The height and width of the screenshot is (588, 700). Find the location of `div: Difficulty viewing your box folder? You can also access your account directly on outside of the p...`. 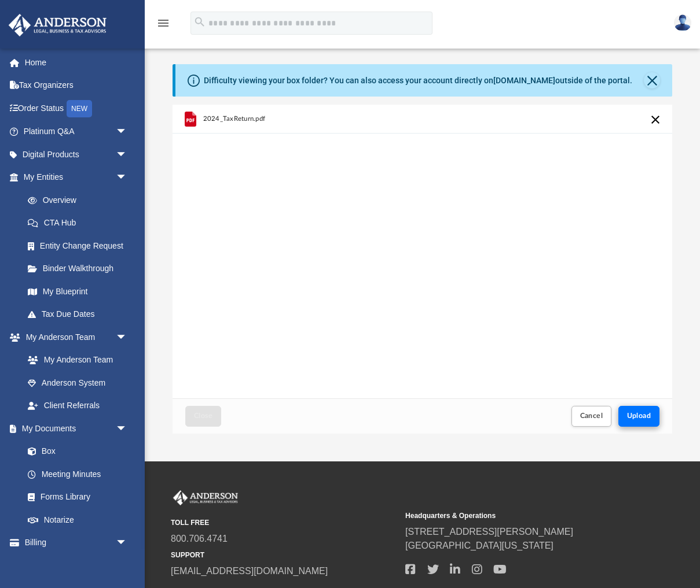

div: Difficulty viewing your box folder? You can also access your account directly on outside of the p... is located at coordinates (418, 80).